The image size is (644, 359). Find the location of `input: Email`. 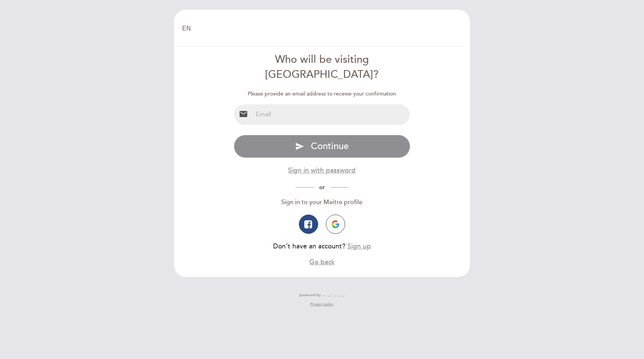

input: Email is located at coordinates (331, 115).